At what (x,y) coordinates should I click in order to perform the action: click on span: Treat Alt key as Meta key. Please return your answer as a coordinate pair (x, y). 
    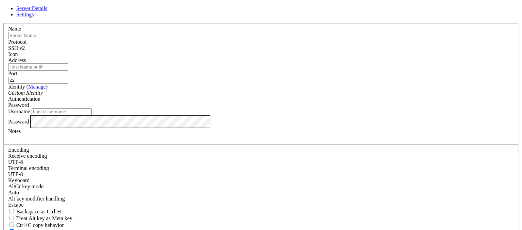
    Looking at the image, I should click on (44, 218).